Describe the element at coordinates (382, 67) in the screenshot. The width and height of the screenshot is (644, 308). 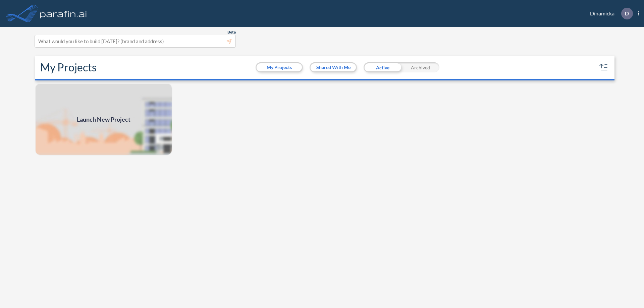
I see `div: Active` at that location.